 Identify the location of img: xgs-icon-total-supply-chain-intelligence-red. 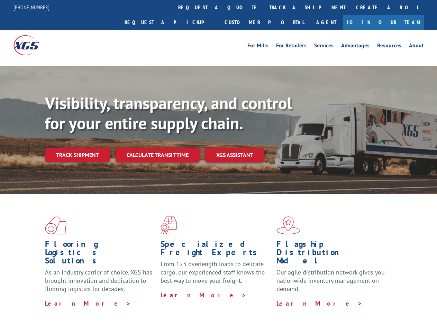
(56, 226).